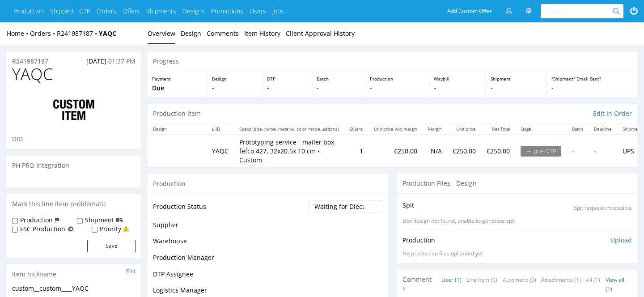  I want to click on a: Design, so click(191, 33).